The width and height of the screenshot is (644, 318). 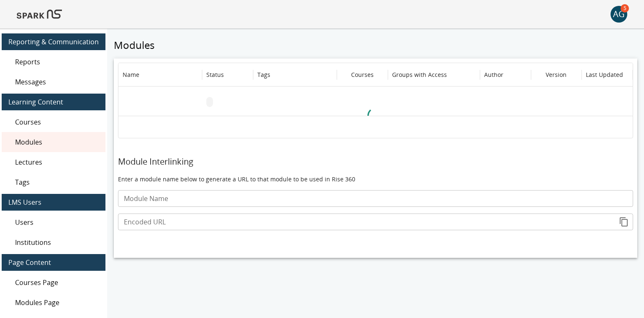 What do you see at coordinates (53, 42) in the screenshot?
I see `div: Reporting & Communication` at bounding box center [53, 42].